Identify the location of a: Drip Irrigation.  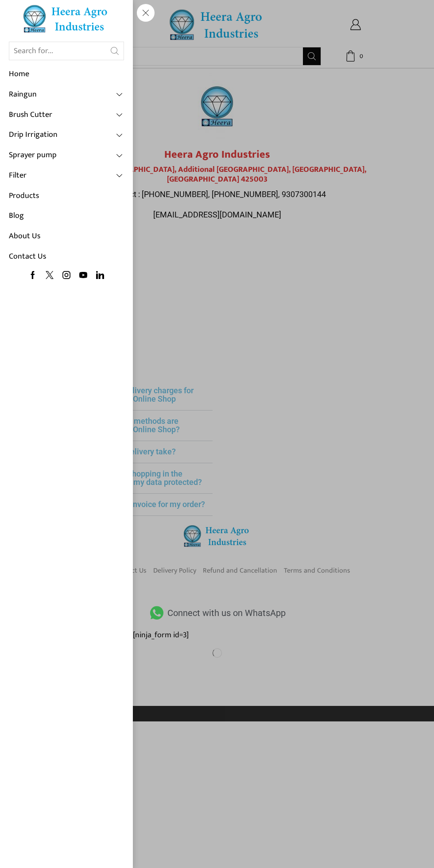
(66, 135).